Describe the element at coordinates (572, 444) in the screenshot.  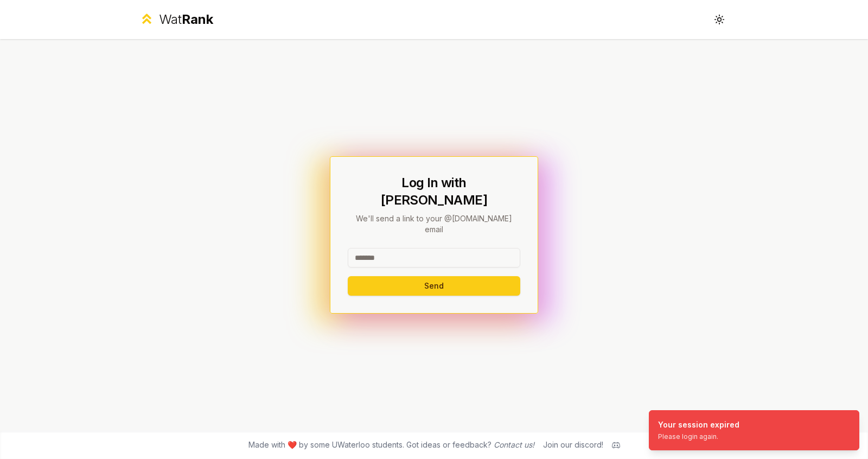
I see `div: Join our discord!` at that location.